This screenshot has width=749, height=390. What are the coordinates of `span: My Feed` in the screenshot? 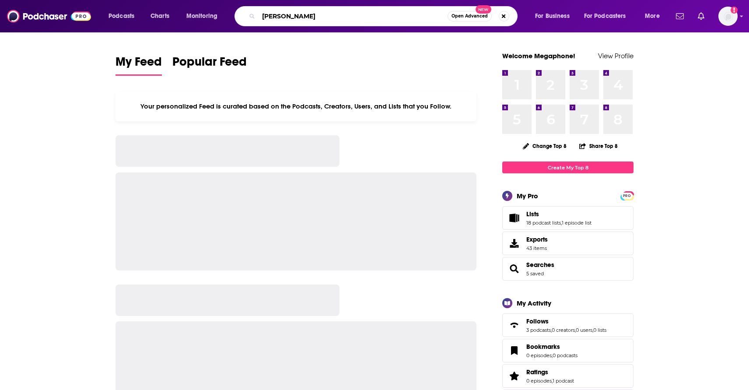 It's located at (139, 64).